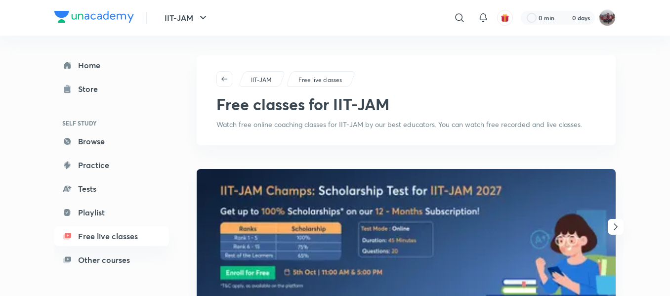  What do you see at coordinates (608, 18) in the screenshot?
I see `img: amirhussain Hussain` at bounding box center [608, 18].